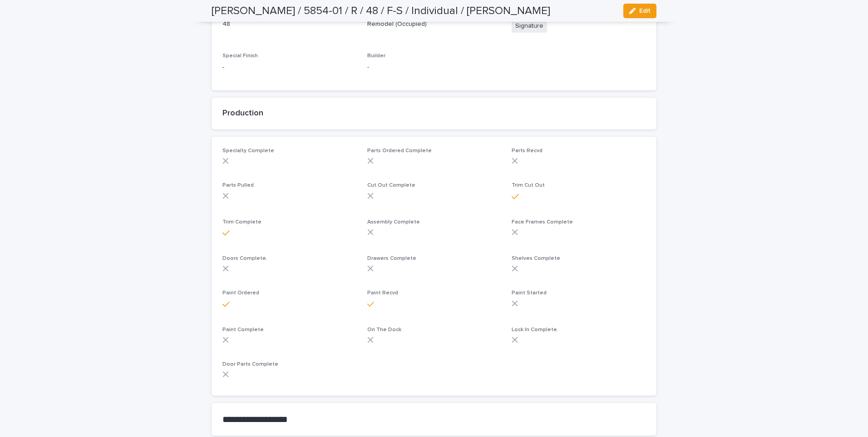  What do you see at coordinates (392, 259) in the screenshot?
I see `span: Drawers Complete` at bounding box center [392, 259].